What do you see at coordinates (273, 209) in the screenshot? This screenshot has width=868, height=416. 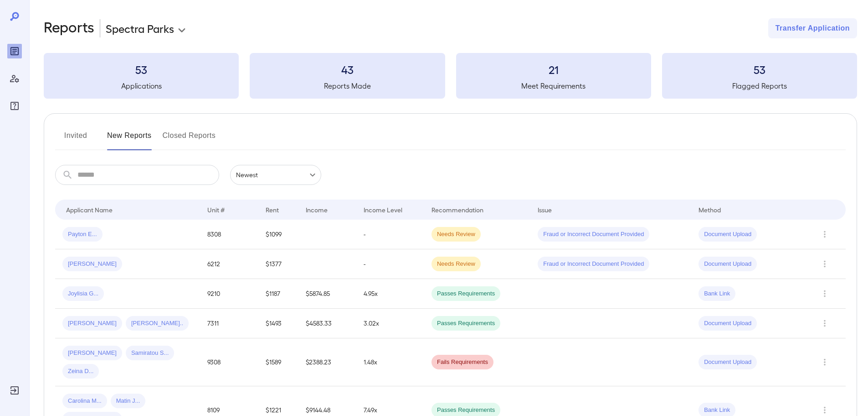 I see `div: Rent` at bounding box center [273, 209].